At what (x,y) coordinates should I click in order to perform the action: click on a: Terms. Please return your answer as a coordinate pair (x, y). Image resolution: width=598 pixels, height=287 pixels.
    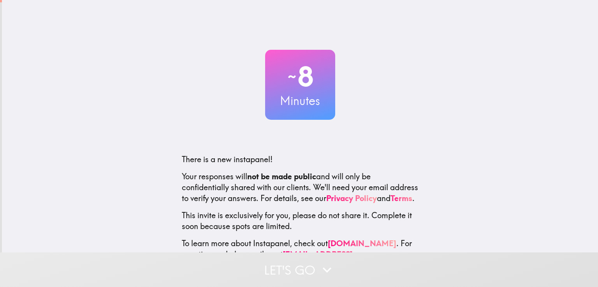
    Looking at the image, I should click on (401, 198).